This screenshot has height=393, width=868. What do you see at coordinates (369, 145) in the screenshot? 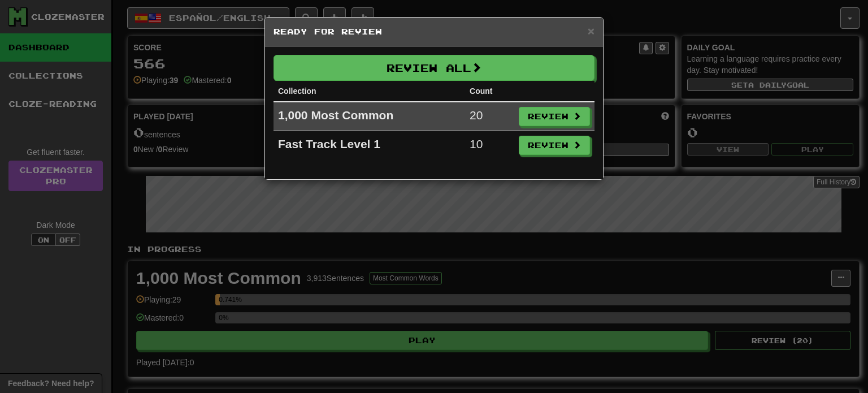
I see `td: Fast Track Level 1` at bounding box center [369, 145].